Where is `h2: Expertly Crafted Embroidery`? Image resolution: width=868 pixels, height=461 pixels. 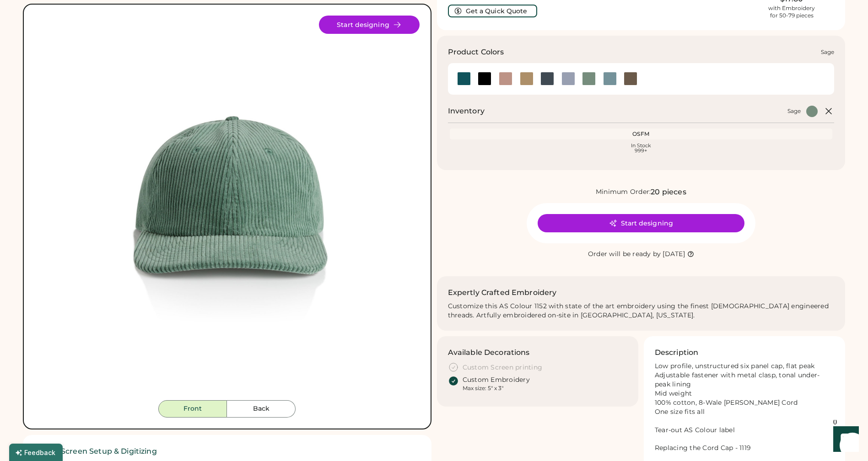 h2: Expertly Crafted Embroidery is located at coordinates (503, 292).